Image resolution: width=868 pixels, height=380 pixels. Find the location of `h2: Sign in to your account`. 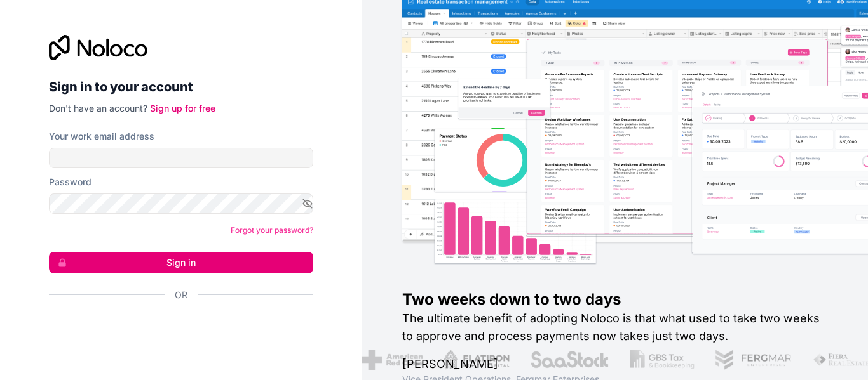

h2: Sign in to your account is located at coordinates (181, 87).